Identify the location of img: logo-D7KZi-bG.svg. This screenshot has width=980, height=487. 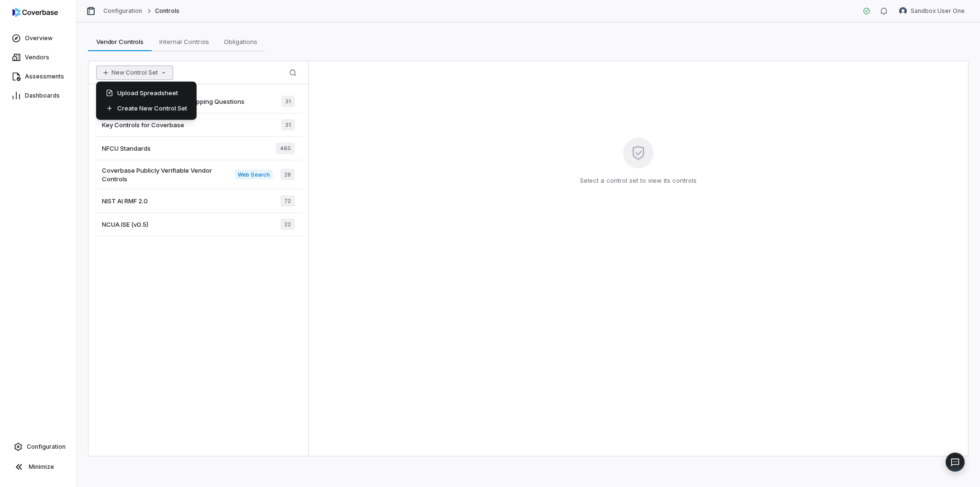
(35, 12).